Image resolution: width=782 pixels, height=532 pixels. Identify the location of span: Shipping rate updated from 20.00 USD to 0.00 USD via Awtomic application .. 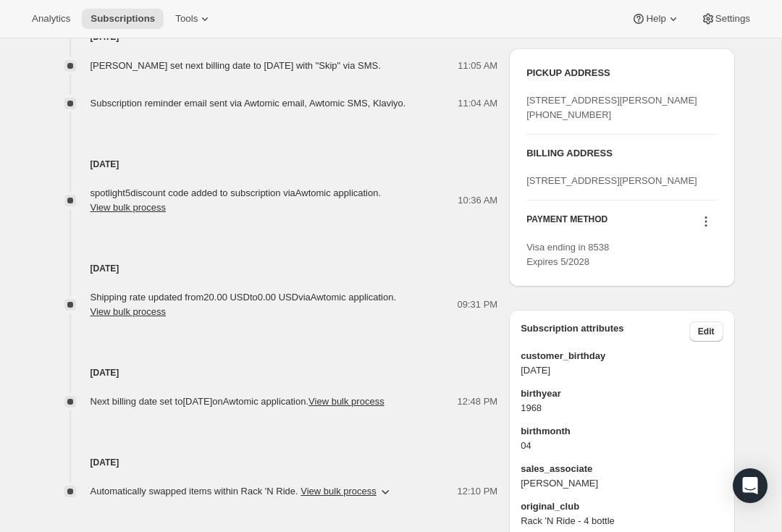
(243, 304).